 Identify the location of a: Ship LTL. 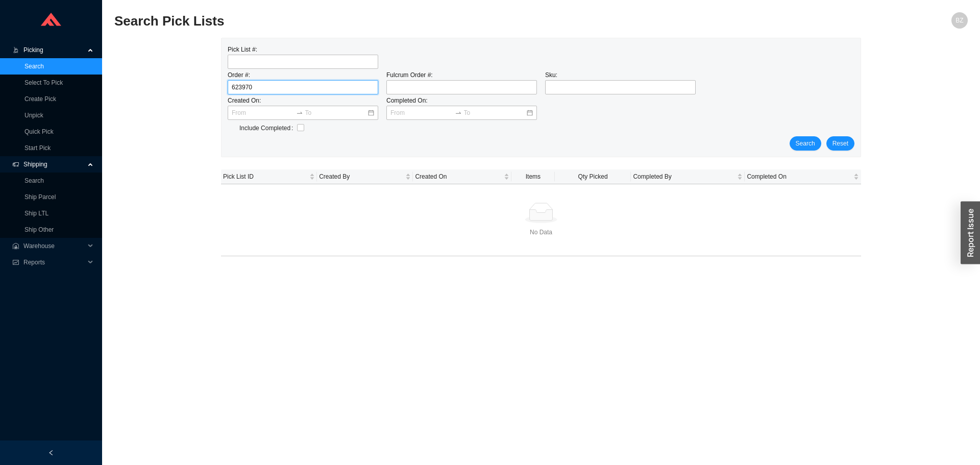
(36, 213).